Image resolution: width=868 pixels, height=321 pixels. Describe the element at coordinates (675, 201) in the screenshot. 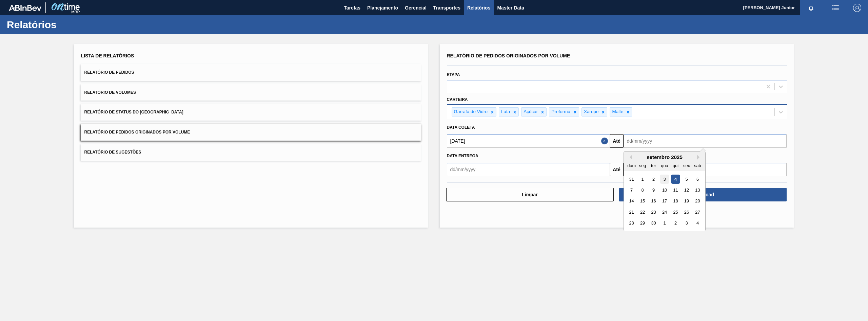

I see `div: Choose quinta-feira, 18 de setembro de 2025` at that location.